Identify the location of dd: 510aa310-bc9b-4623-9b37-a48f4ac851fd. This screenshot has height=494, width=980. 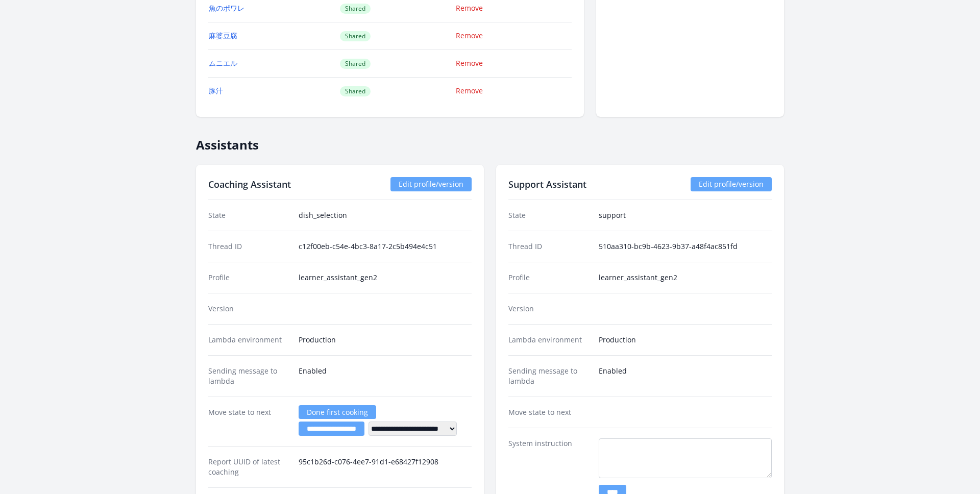
(685, 246).